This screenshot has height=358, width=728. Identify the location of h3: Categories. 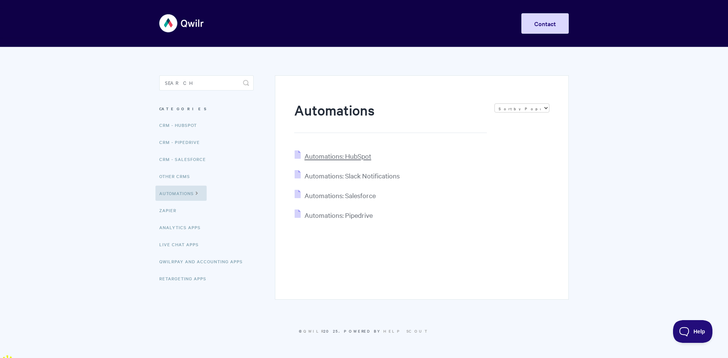
(206, 109).